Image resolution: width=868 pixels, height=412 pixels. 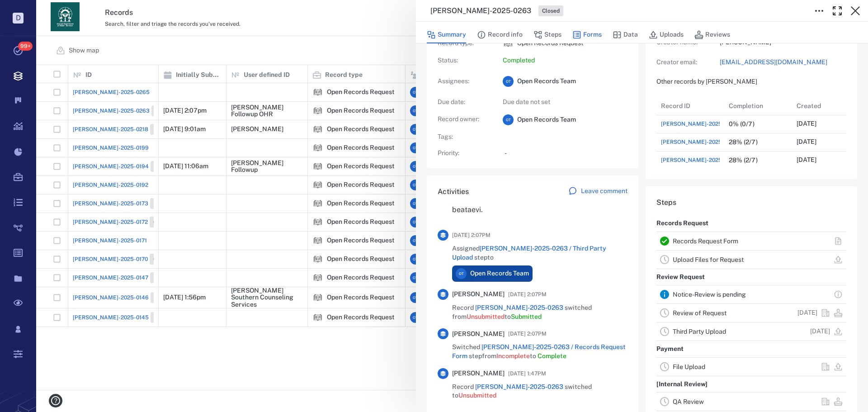 What do you see at coordinates (604, 191) in the screenshot?
I see `p: Leave comment` at bounding box center [604, 191].